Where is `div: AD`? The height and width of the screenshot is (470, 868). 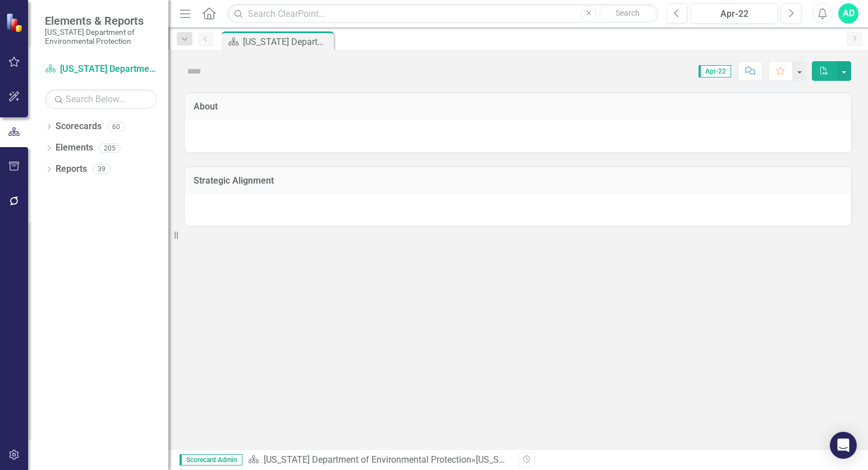
div: AD is located at coordinates (848, 13).